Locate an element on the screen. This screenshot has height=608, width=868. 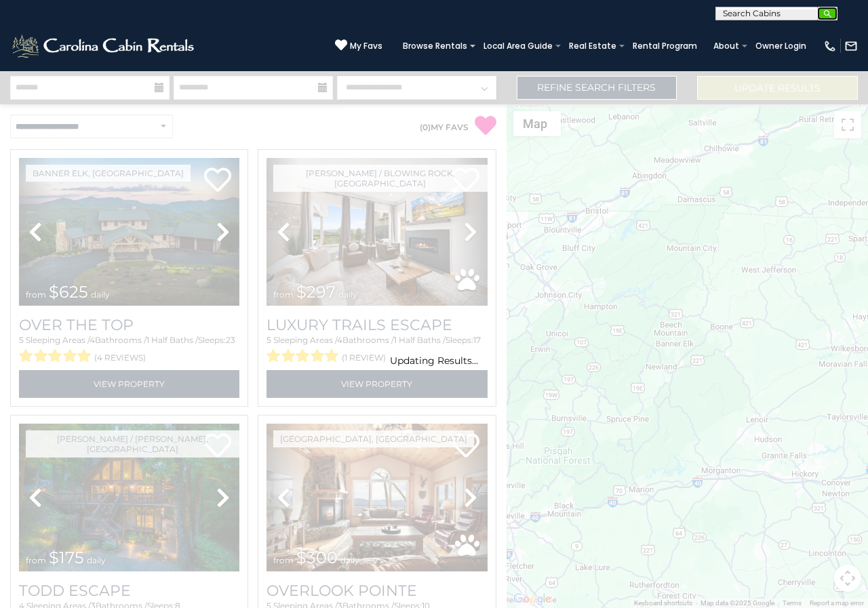
a: Local Area Guide is located at coordinates (518, 46).